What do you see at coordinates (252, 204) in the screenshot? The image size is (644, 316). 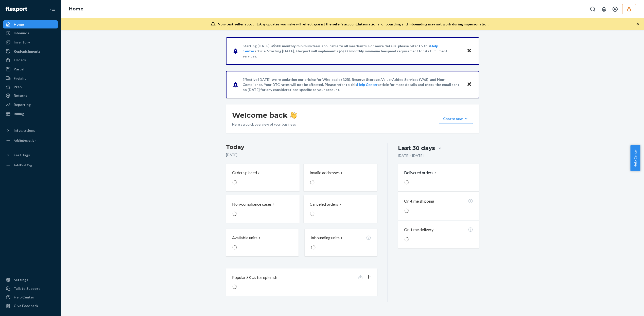 I see `p: Non-compliance cases` at bounding box center [252, 204].